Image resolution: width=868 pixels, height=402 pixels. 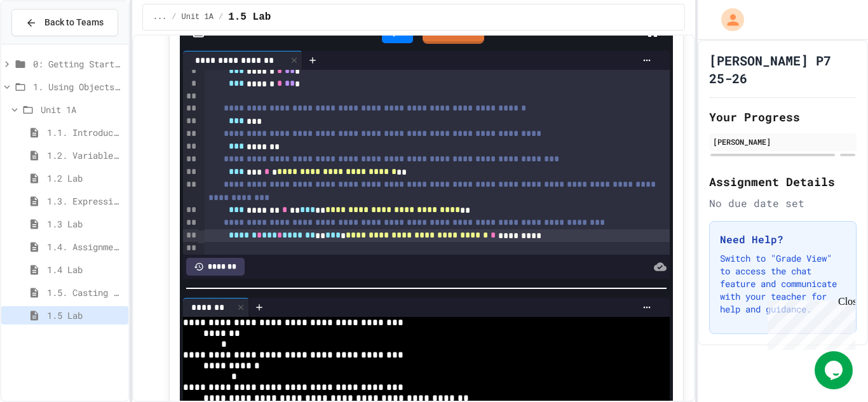 I want to click on p: Switch to "Grade View" to access the chat feature and communicate with your teacher for help and ..., so click(x=783, y=284).